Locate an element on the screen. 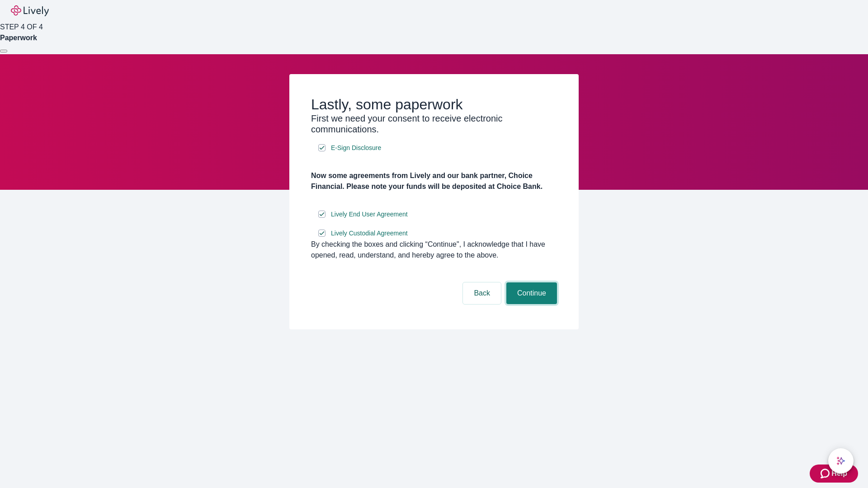 This screenshot has width=868, height=488. span: Lively Custodial Agreement is located at coordinates (370, 233).